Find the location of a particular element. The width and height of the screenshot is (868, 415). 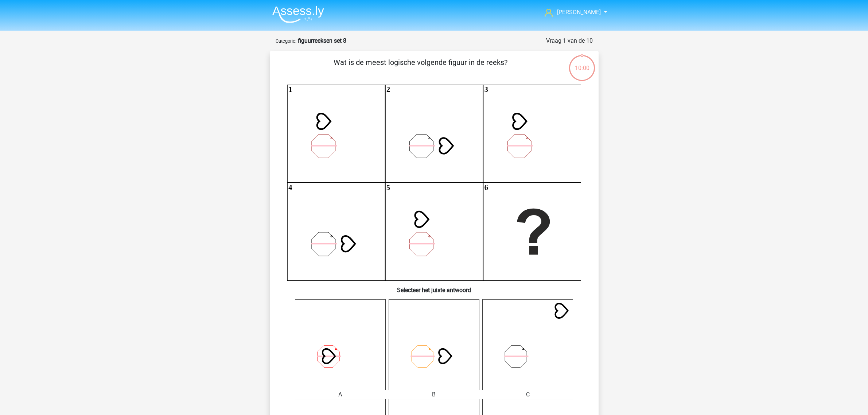

div: A is located at coordinates (340, 394).